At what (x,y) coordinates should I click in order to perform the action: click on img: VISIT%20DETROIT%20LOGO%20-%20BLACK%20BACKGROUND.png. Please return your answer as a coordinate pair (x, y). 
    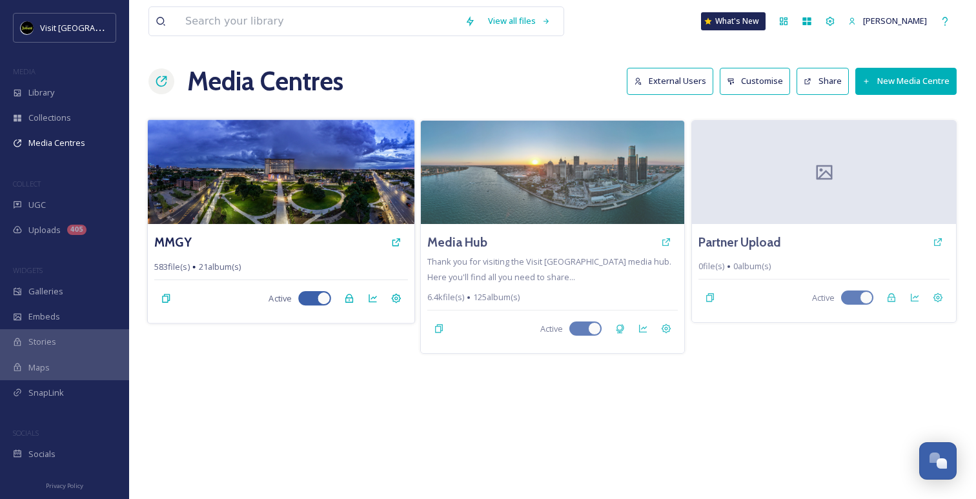
    Looking at the image, I should click on (27, 28).